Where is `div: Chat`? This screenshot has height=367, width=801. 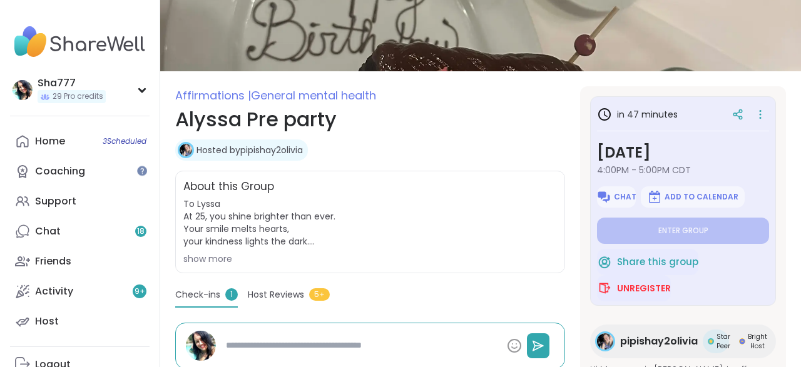
div: Chat is located at coordinates (48, 231).